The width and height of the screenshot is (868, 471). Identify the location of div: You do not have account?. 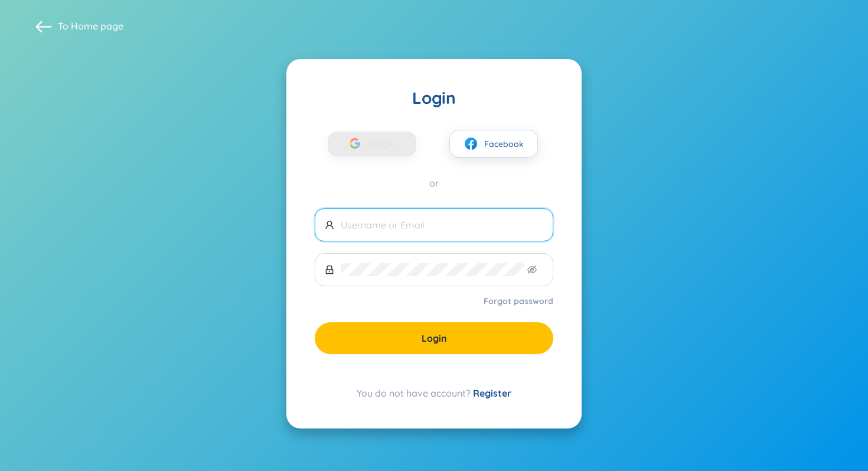
(434, 394).